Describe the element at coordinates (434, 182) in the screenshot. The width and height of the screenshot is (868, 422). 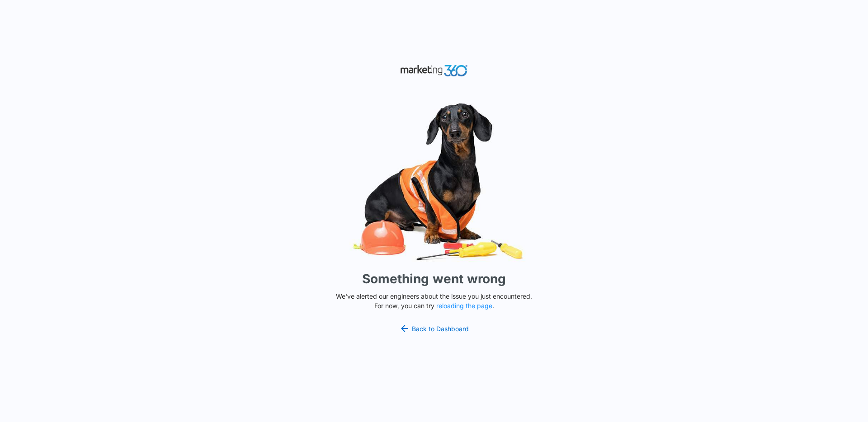
I see `img: Sad Dog` at that location.